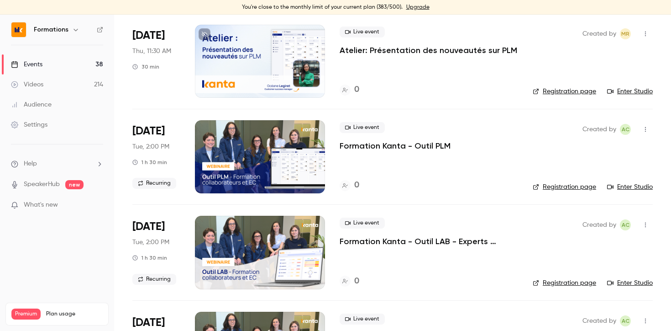  What do you see at coordinates (152, 51) in the screenshot?
I see `span: Thu, 11:30 AM` at bounding box center [152, 51].